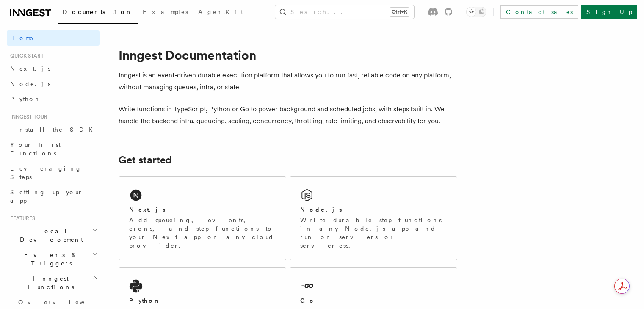 This screenshot has height=309, width=644. Describe the element at coordinates (49, 259) in the screenshot. I see `span: Events & Triggers` at that location.